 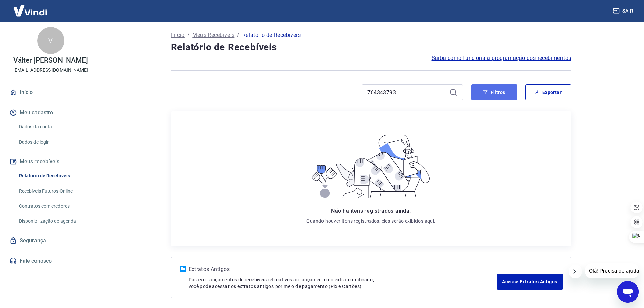 What do you see at coordinates (371, 211) in the screenshot?
I see `span: Não há itens registrados ainda.` at bounding box center [371, 211].